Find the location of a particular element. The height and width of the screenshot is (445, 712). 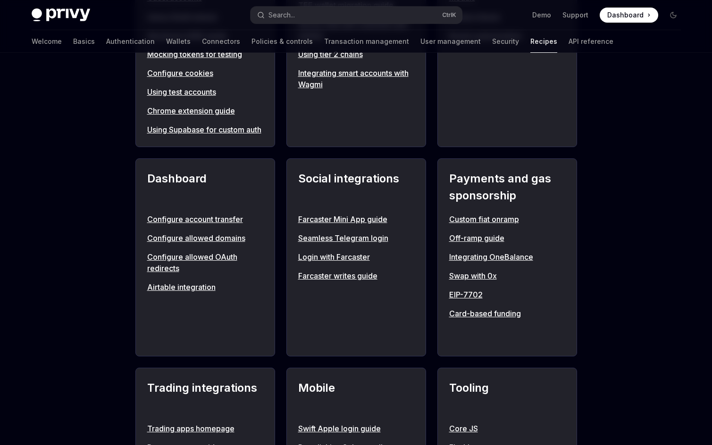

a: Configure cookies is located at coordinates (205, 73).